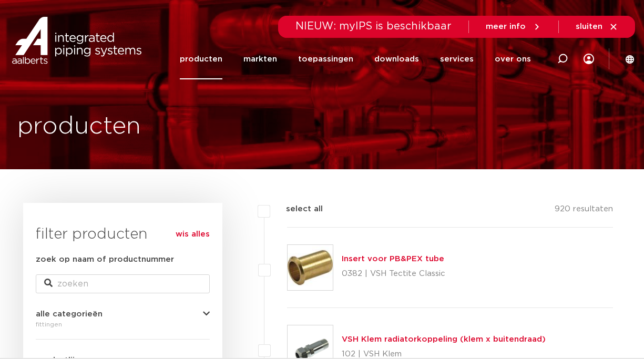 The image size is (644, 359). I want to click on input: zoeken, so click(123, 284).